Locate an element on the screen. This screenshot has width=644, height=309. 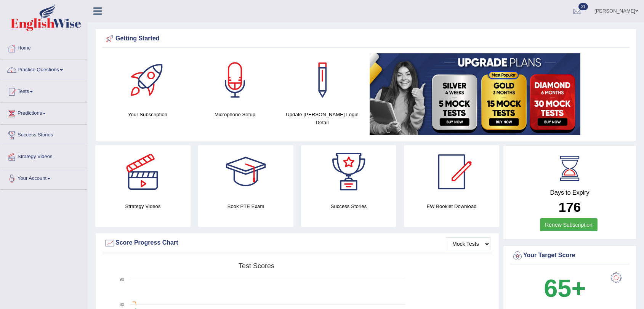
a: Home is located at coordinates (44, 47).